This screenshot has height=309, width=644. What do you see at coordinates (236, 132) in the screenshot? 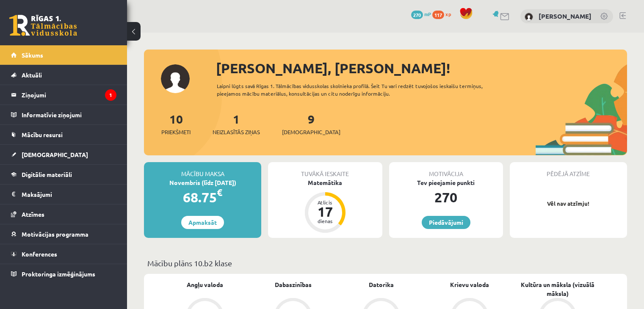
I see `span: Neizlasītās ziņas` at bounding box center [236, 132].